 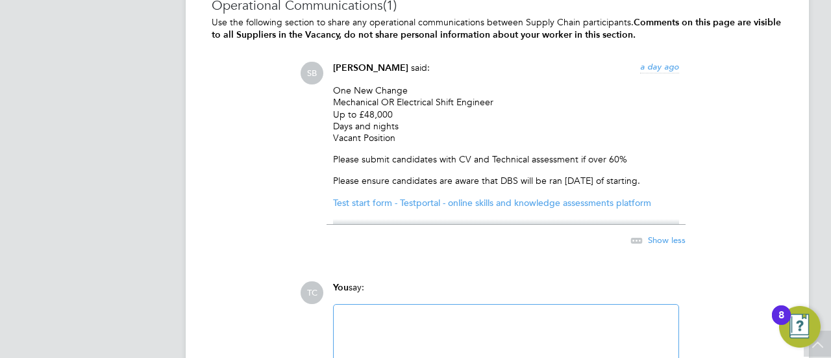 What do you see at coordinates (800, 327) in the screenshot?
I see `button: Open Resource Center, 8 new notifications` at bounding box center [800, 327].